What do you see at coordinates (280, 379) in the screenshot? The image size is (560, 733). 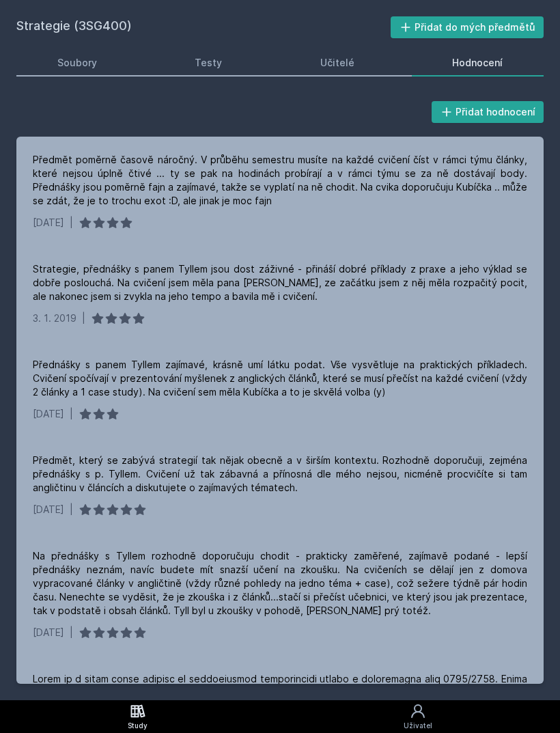 I see `div: Přednášky s panem Tyllem zajímavé, krásně umí látku podat. Vše vysvětluje na praktických příklade...` at bounding box center [280, 379].